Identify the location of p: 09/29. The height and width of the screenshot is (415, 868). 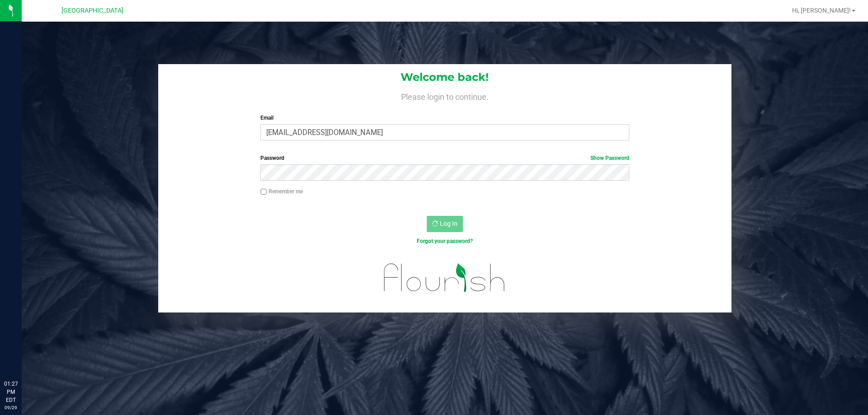
(11, 407).